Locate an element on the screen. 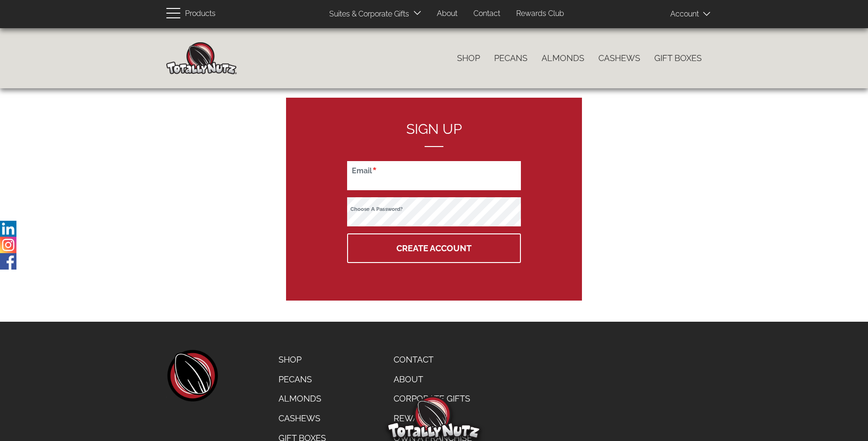  input: Your email address. We won’t share this with anyone. is located at coordinates (434, 175).